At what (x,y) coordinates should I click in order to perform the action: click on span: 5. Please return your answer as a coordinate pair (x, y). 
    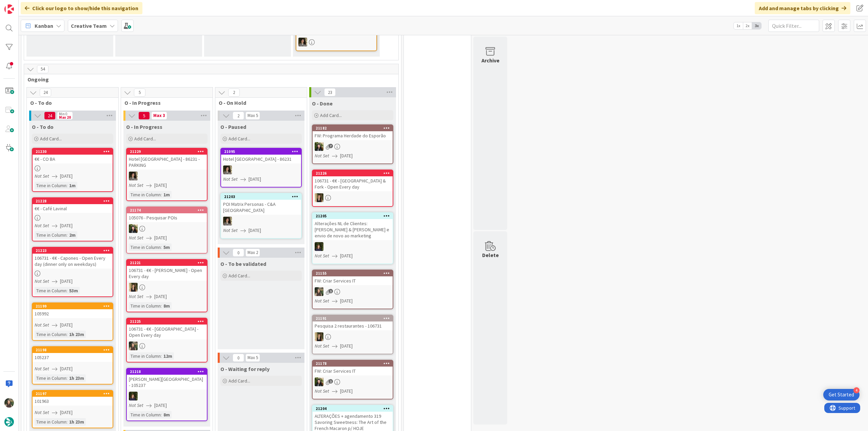
    Looking at the image, I should click on (144, 116).